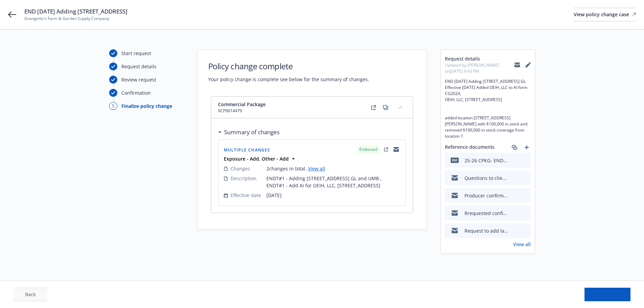 Image resolution: width=644 pixels, height=308 pixels. I want to click on button: collapse content, so click(401, 107).